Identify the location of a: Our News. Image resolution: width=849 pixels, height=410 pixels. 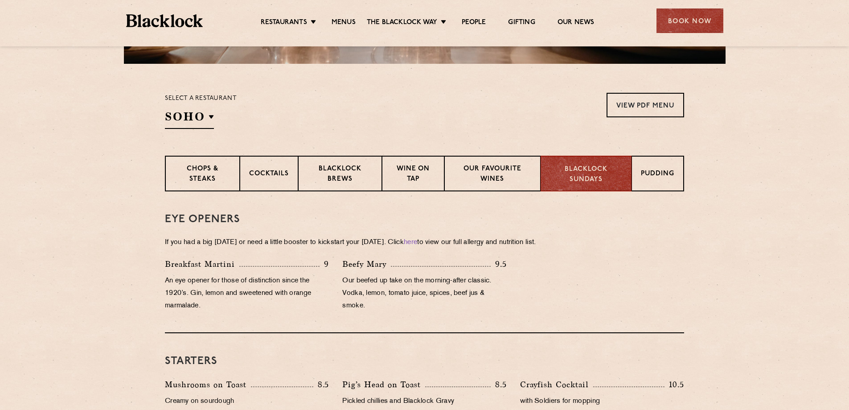
(576, 23).